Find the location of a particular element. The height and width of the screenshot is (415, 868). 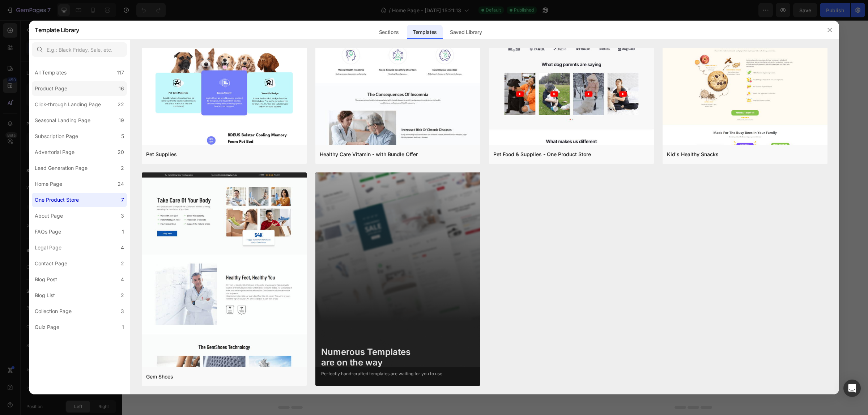

input: E.g.: Black Friday, Sale, etc. is located at coordinates (79, 50).